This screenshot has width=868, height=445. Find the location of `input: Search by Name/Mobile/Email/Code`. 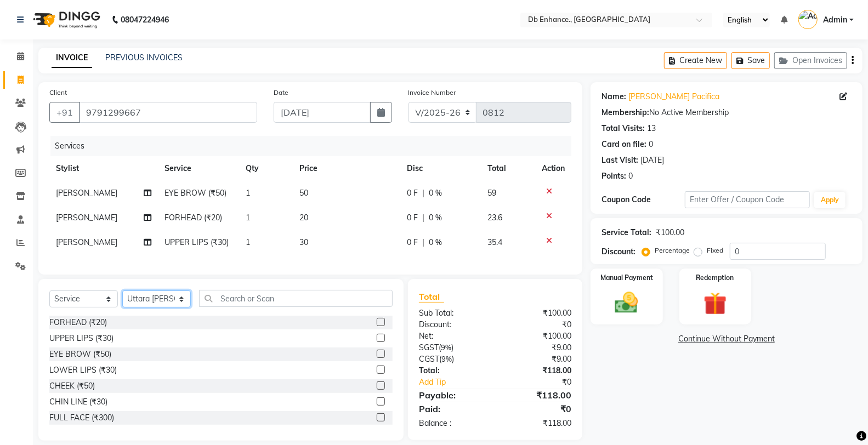

input: Search by Name/Mobile/Email/Code is located at coordinates (168, 112).